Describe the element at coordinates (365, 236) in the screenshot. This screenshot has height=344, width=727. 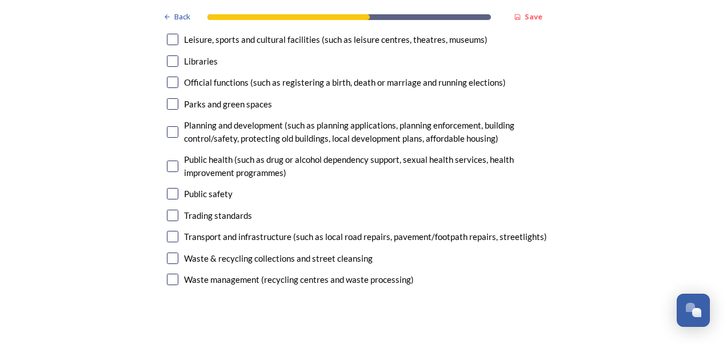
I see `div: Transport and infrastructure (such as local road repairs, pavement/footpath repairs, streetlights)` at that location.